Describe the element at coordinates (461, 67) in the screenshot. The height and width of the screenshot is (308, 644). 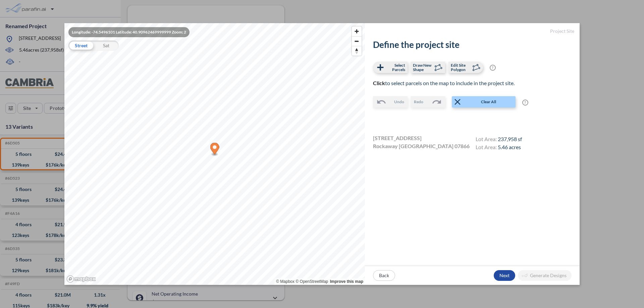
I see `span: Edit Site Polygon` at that location.